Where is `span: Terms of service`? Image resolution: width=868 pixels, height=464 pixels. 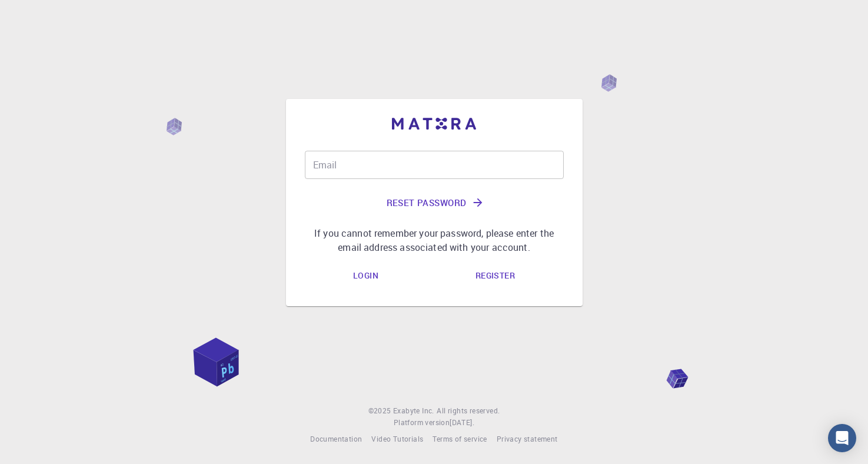 span: Terms of service is located at coordinates (459, 439).